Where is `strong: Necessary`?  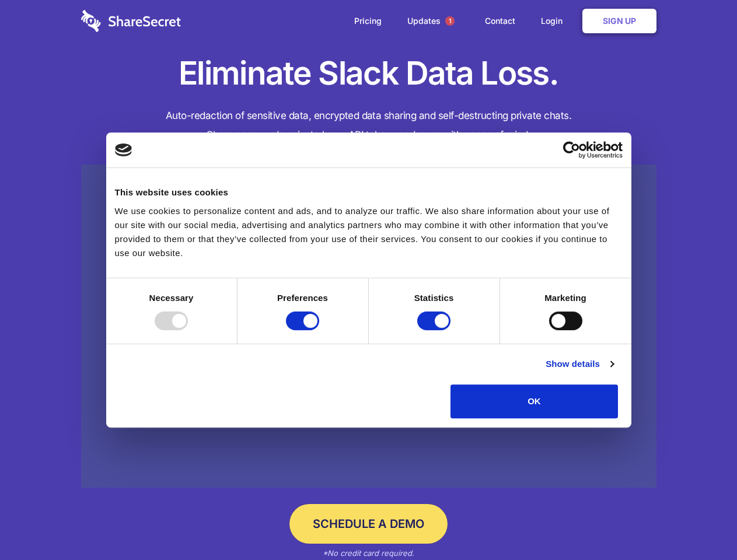 strong: Necessary is located at coordinates (172, 297).